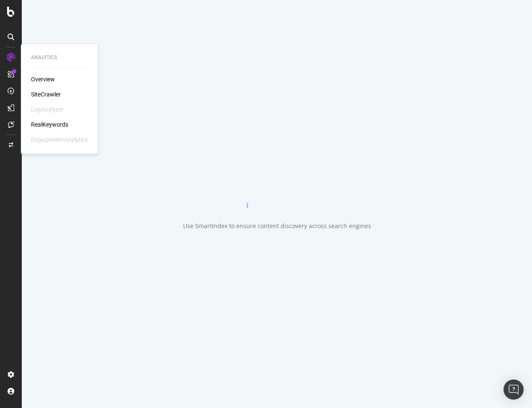 The height and width of the screenshot is (408, 532). Describe the element at coordinates (277, 226) in the screenshot. I see `div: Use SmartIndex to ensure content discovery across search engines` at that location.